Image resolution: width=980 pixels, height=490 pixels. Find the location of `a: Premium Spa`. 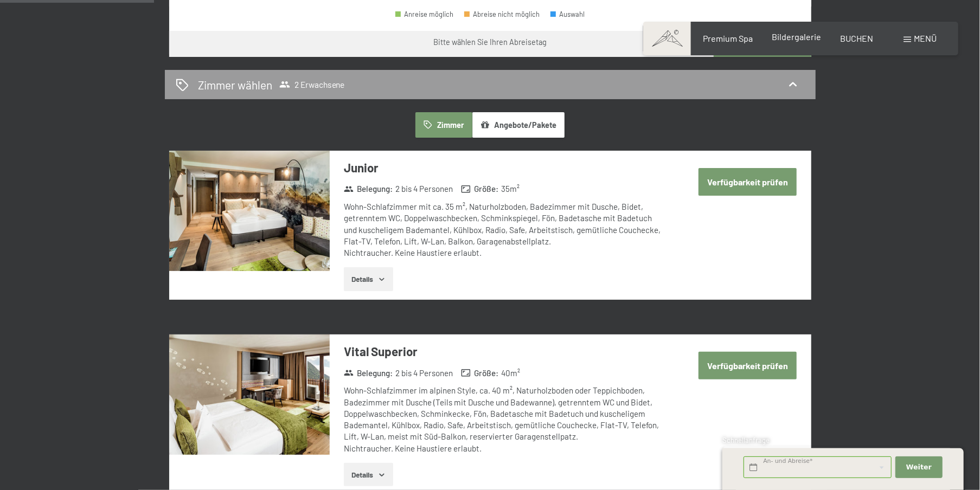

a: Premium Spa is located at coordinates (727, 38).